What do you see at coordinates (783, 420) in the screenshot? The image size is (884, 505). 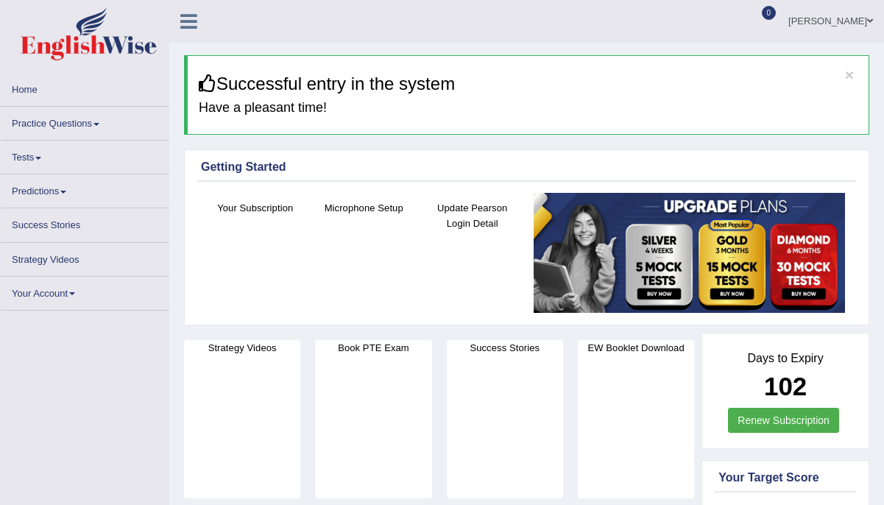 I see `a: Renew Subscription` at bounding box center [783, 420].